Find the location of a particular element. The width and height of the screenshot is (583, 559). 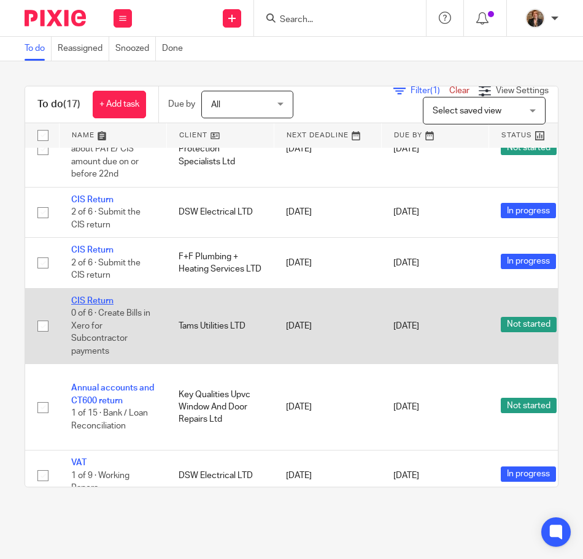

a: + Add task is located at coordinates (119, 104).